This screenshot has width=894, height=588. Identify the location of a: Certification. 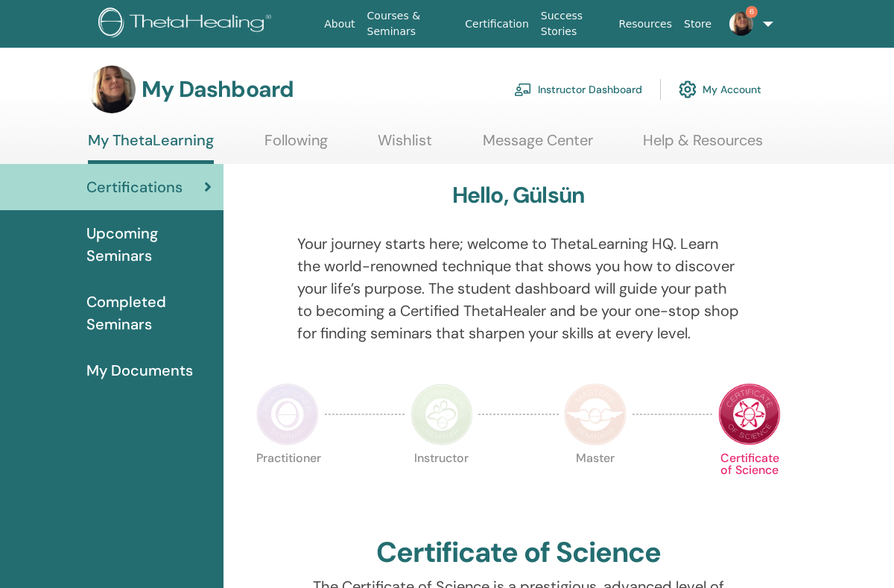
(497, 24).